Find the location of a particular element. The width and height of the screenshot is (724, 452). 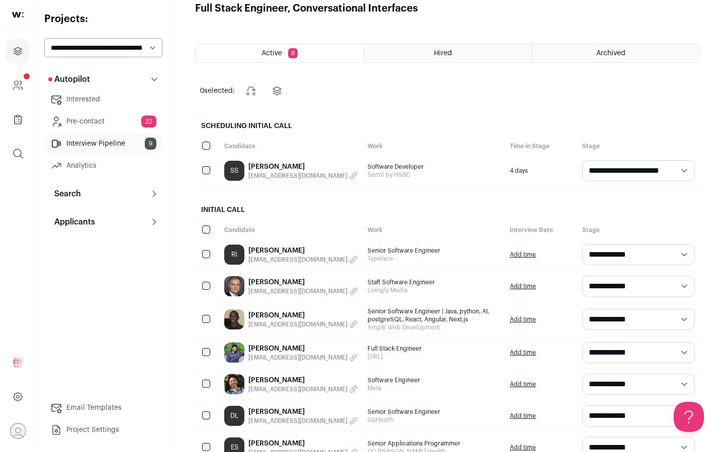

span: GoHealth is located at coordinates (433, 420).